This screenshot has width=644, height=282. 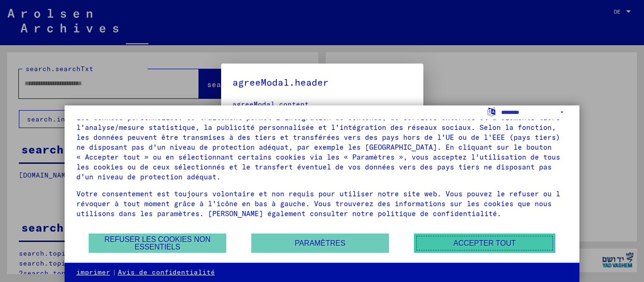 What do you see at coordinates (322, 82) in the screenshot?
I see `h5: agreeModal.header` at bounding box center [322, 82].